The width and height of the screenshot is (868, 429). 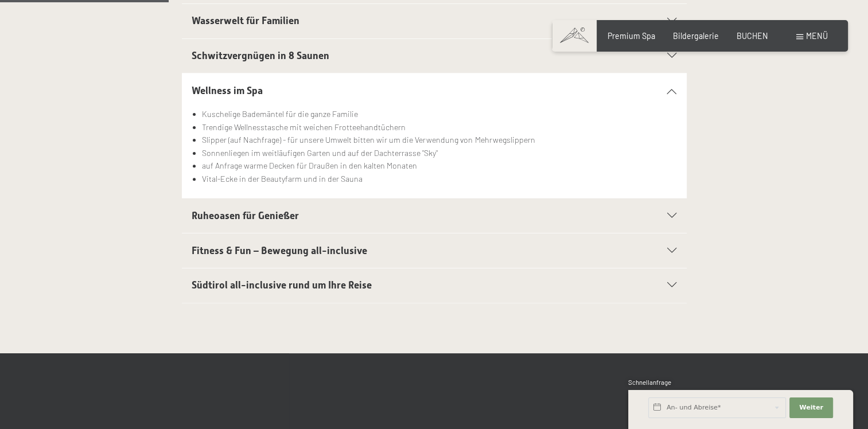 What do you see at coordinates (631, 36) in the screenshot?
I see `span: Premium Spa` at bounding box center [631, 36].